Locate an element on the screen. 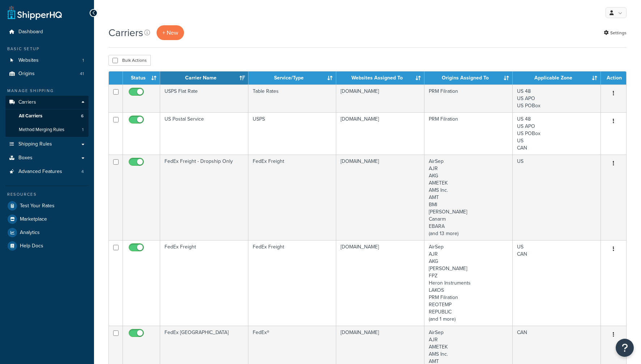 This screenshot has width=641, height=364. li: Method Merging Rules is located at coordinates (47, 130).